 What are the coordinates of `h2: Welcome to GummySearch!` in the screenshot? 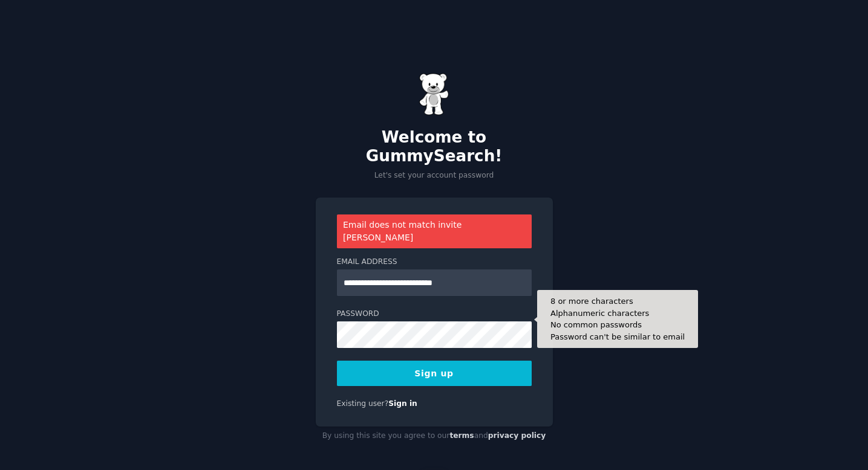 It's located at (434, 147).